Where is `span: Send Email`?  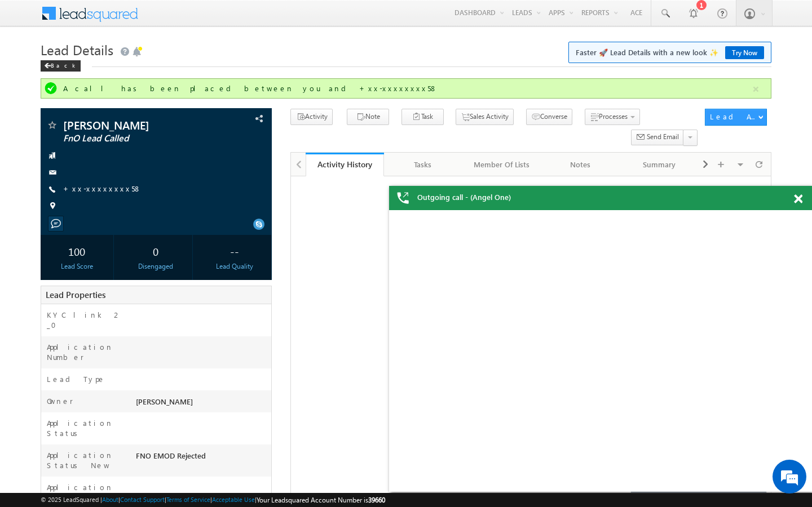 span: Send Email is located at coordinates (662, 137).